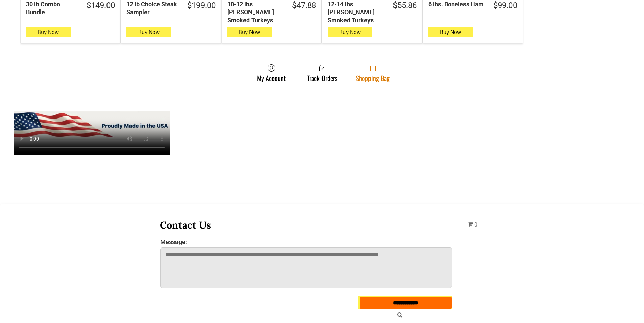 This screenshot has height=323, width=644. I want to click on h3: Contact Us, so click(307, 225).